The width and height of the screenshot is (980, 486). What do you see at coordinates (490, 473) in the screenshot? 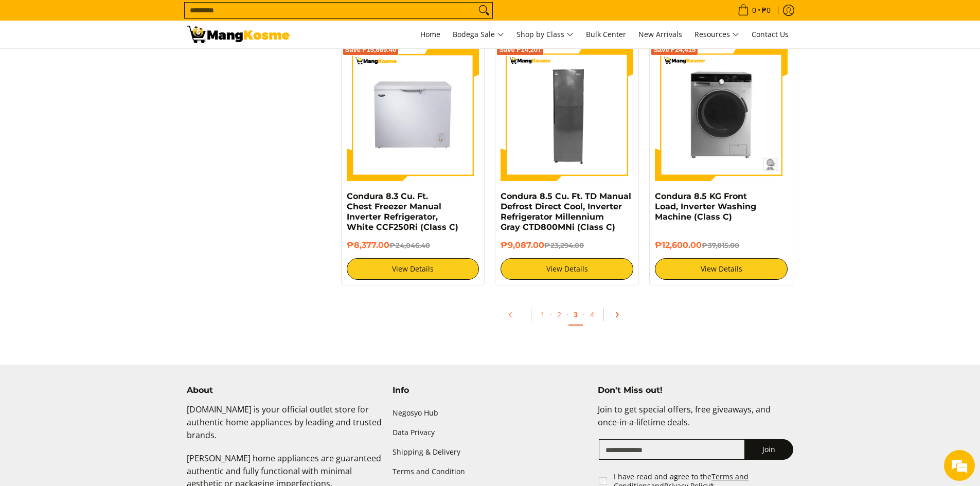
I see `a: Terms and Condition` at bounding box center [490, 473].